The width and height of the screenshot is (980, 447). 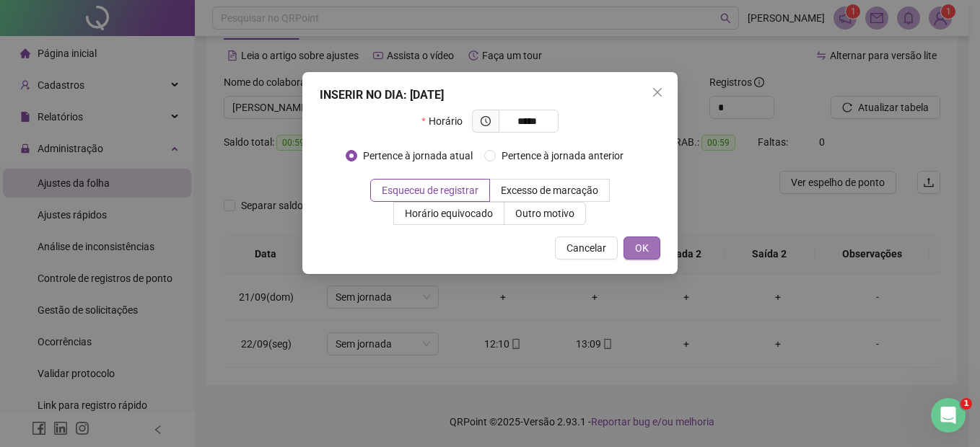 I want to click on span: Excesso de marcação, so click(x=549, y=191).